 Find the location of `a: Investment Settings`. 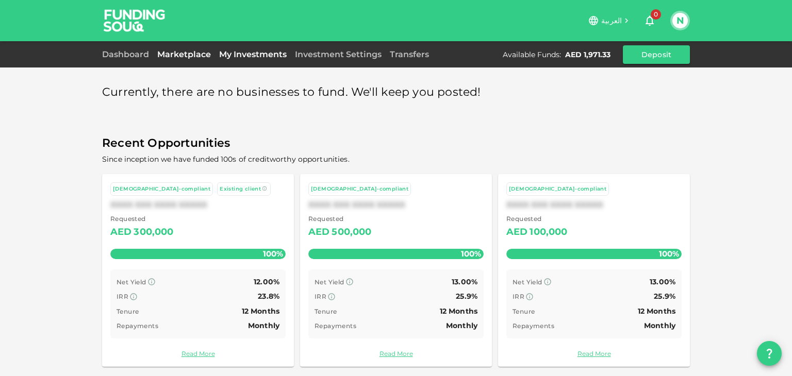

a: Investment Settings is located at coordinates (338, 54).